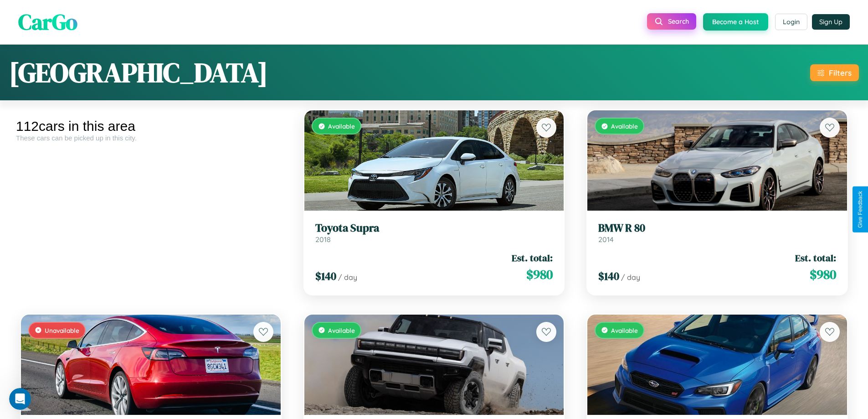 The height and width of the screenshot is (419, 868). What do you see at coordinates (791, 22) in the screenshot?
I see `button: Login` at bounding box center [791, 22].